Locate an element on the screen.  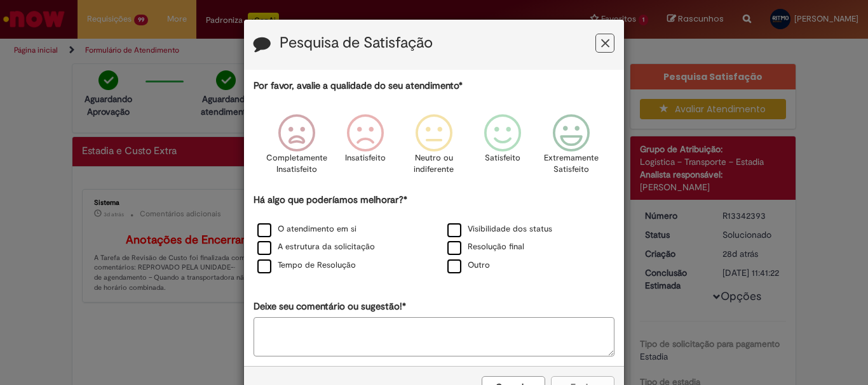
p: Insatisfeito is located at coordinates (365, 158).